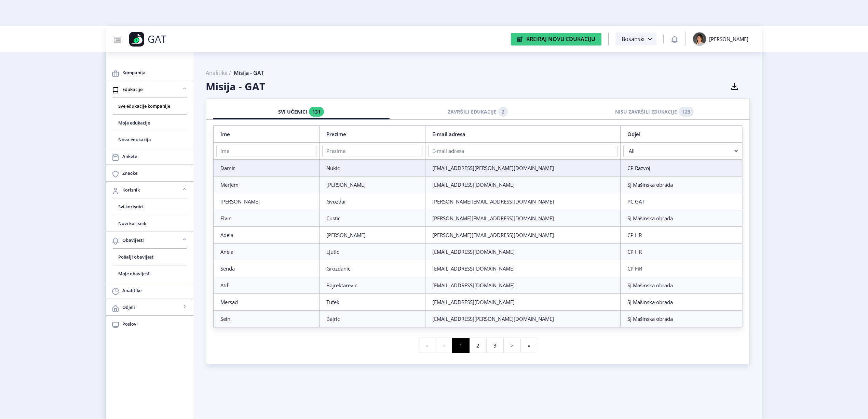  Describe the element at coordinates (634, 134) in the screenshot. I see `a: Odjel` at that location.